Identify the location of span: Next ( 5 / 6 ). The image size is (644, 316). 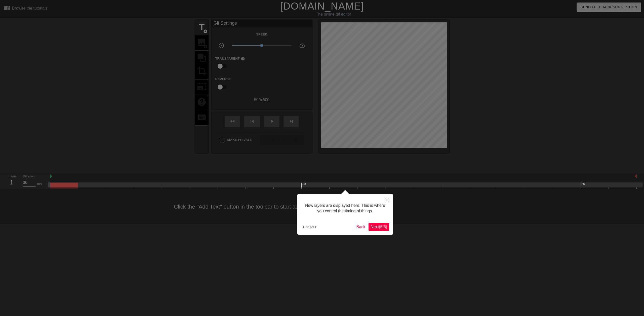
(379, 227).